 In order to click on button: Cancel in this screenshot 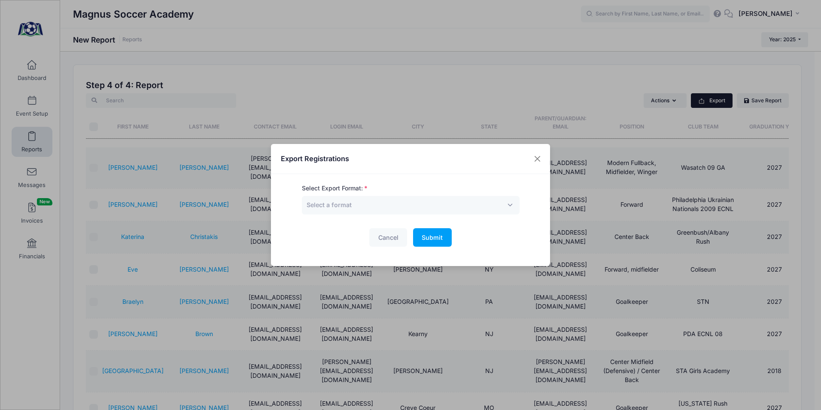, I will do `click(388, 237)`.